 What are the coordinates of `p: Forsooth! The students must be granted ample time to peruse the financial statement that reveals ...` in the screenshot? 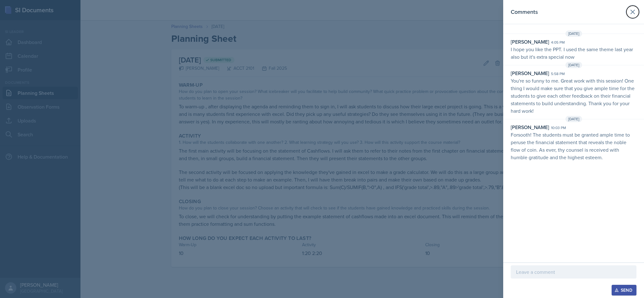 It's located at (574, 146).